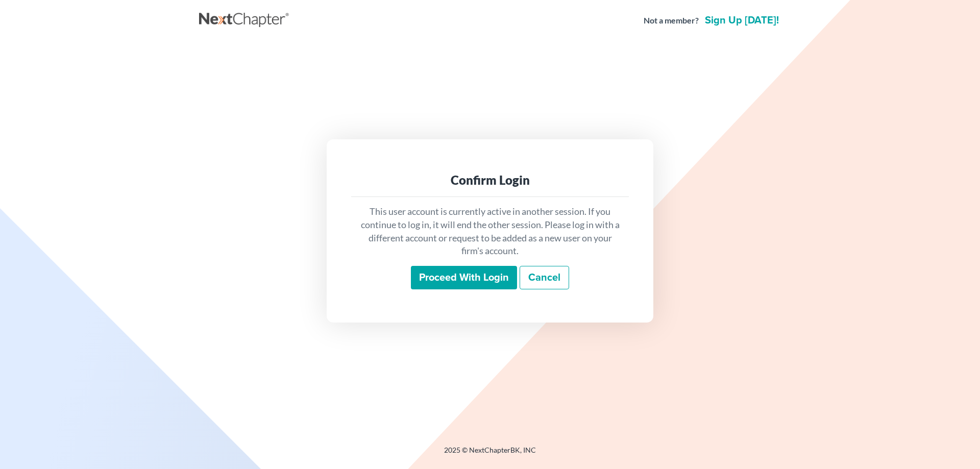 The height and width of the screenshot is (469, 980). Describe the element at coordinates (544, 278) in the screenshot. I see `a: Cancel` at that location.